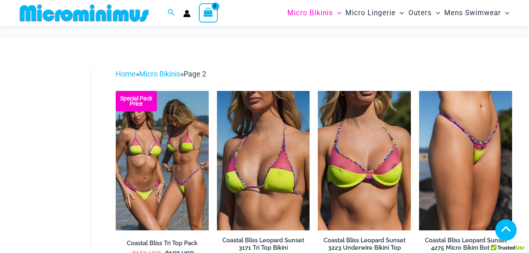 The image size is (529, 253). What do you see at coordinates (264, 161) in the screenshot?
I see `a: Coastal Bliss Leopard Sunset 3171 Tri Top 01Coastal Bliss Leopard Sunset 3171 Tri Top 4371 Thong ...` at bounding box center [264, 161].